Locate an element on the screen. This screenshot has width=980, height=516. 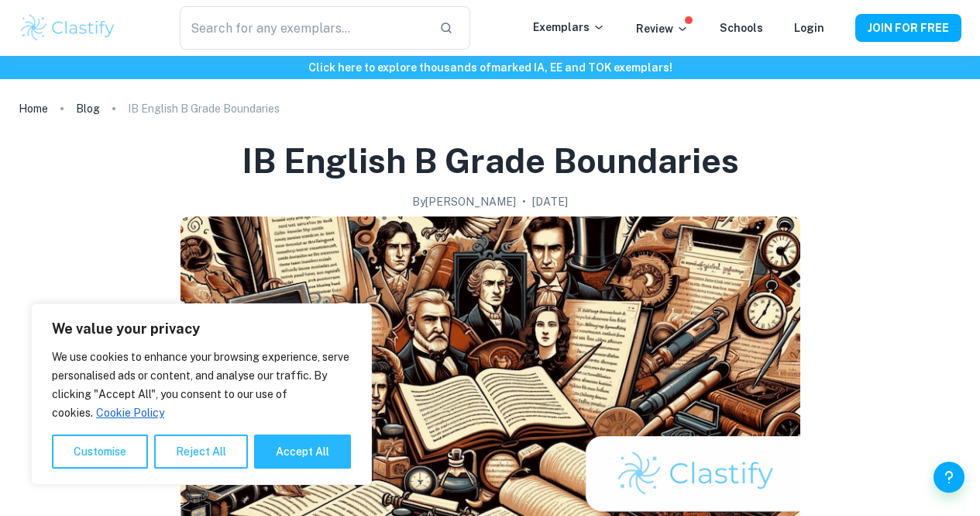
a: Blog is located at coordinates (87, 108).